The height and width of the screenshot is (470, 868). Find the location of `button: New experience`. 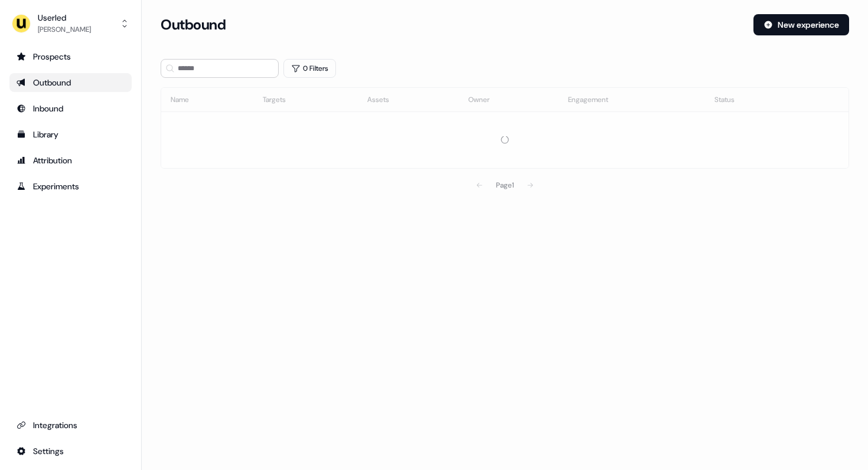

button: New experience is located at coordinates (802, 25).